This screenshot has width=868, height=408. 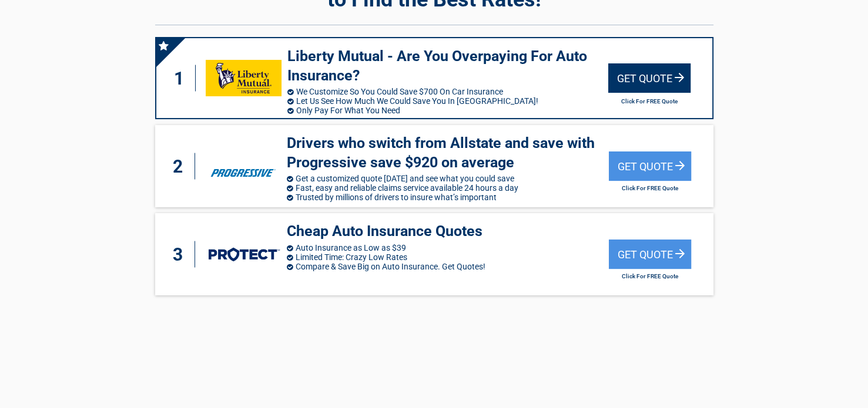 I want to click on li: Only Pay For What You Need, so click(x=448, y=110).